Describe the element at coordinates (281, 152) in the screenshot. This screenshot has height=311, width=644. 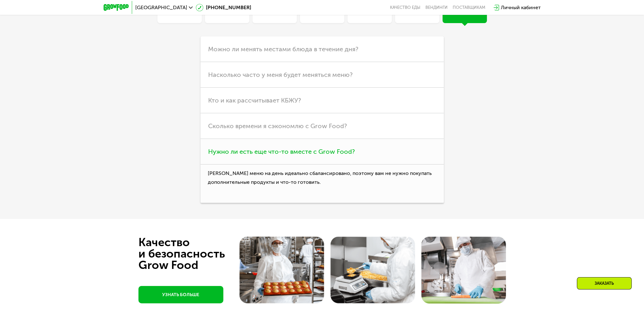
I see `span: Нужно ли есть еще что-то вместе с Grow Food?` at that location.